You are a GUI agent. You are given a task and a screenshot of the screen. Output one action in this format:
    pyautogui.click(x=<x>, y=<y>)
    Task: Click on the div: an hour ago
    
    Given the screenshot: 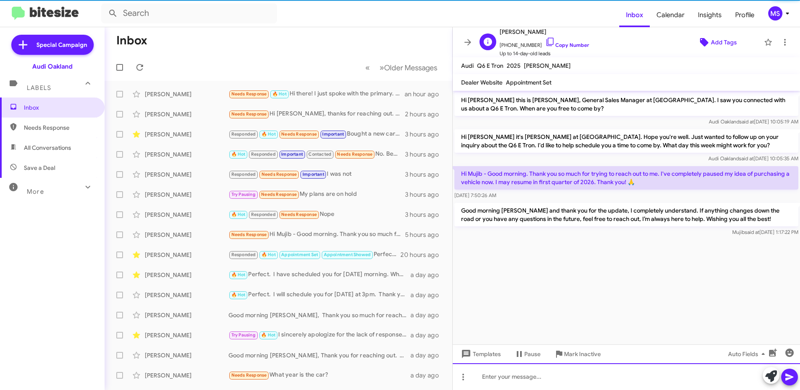 What is the action you would take?
    pyautogui.click(x=425, y=94)
    